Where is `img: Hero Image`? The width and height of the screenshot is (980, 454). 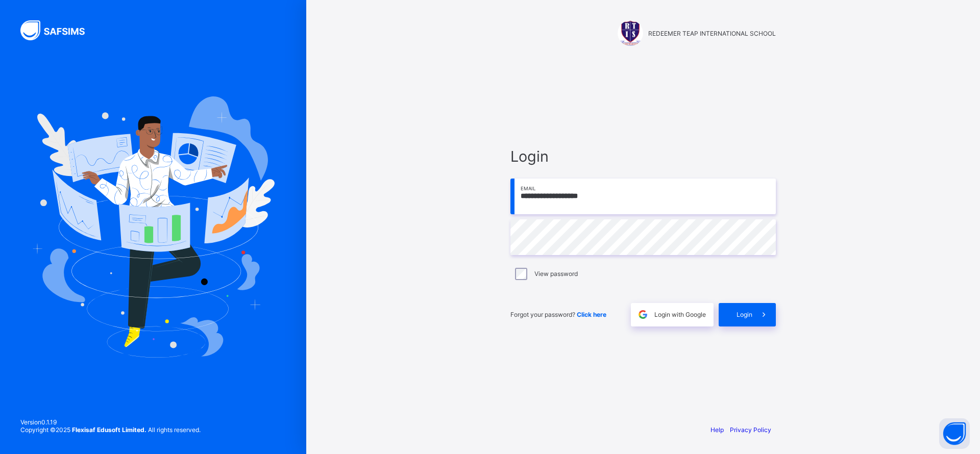 img: Hero Image is located at coordinates (153, 227).